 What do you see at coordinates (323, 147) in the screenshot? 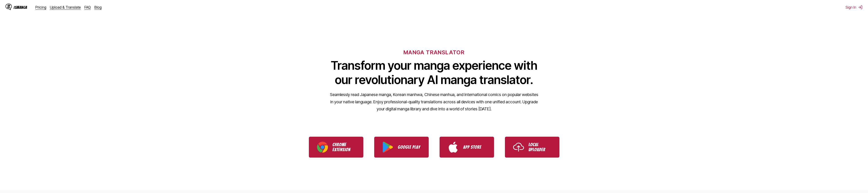
I see `img: Chrome logo` at bounding box center [323, 147].